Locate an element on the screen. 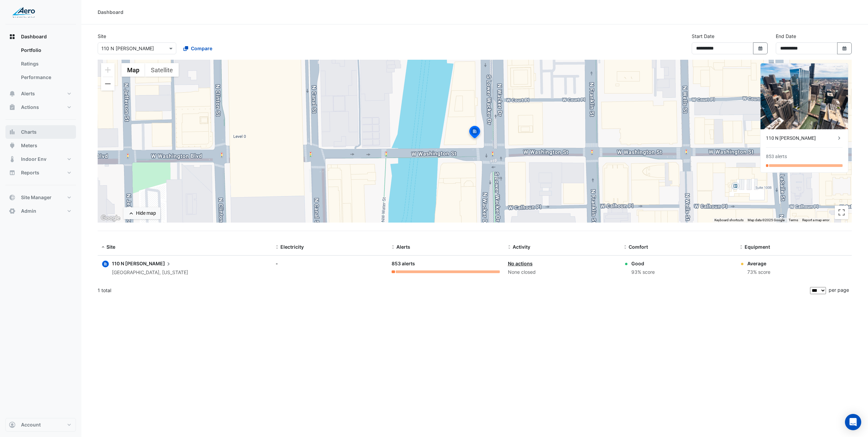 Image resolution: width=868 pixels, height=437 pixels. button: Show street map is located at coordinates (133, 70).